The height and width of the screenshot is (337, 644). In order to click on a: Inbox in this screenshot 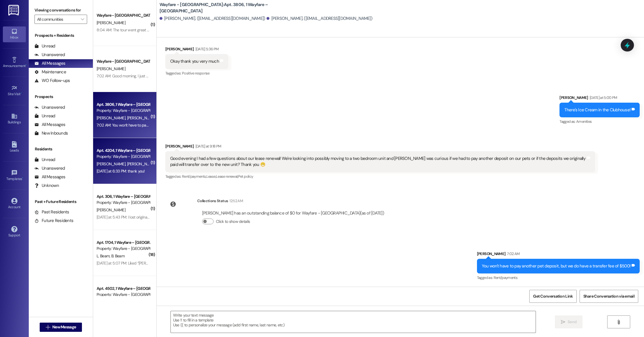, I will do `click(14, 34)`.